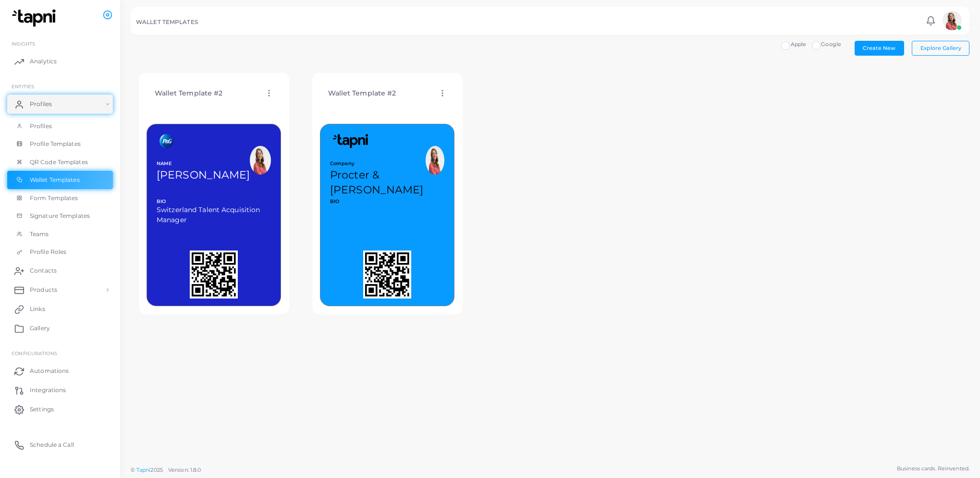 The width and height of the screenshot is (980, 478). What do you see at coordinates (60, 180) in the screenshot?
I see `a: Wallet Templates` at bounding box center [60, 180].